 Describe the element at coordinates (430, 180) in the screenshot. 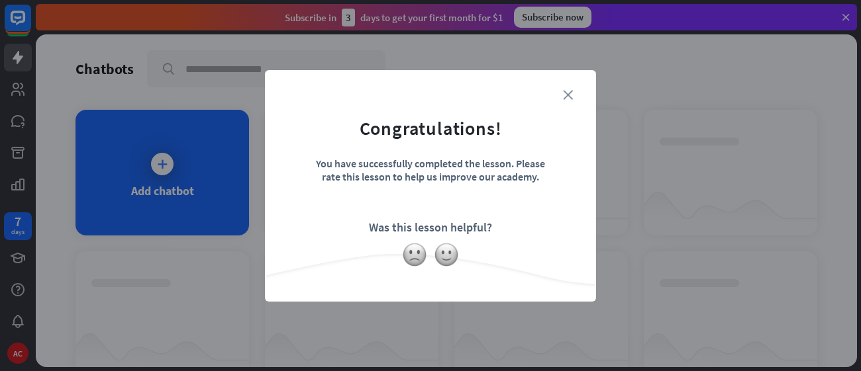

I see `div: You have successfully completed the lesson. Please rate this lesson to help us improve our academy.` at that location.